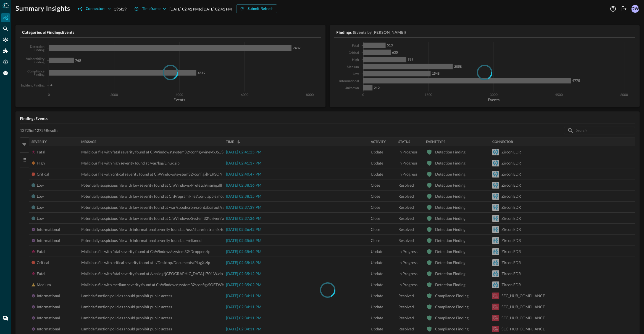  What do you see at coordinates (94, 9) in the screenshot?
I see `button: Connectors` at bounding box center [94, 9].